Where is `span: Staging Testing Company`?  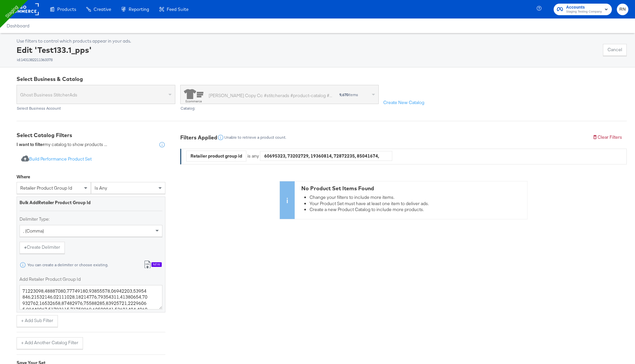
span: Staging Testing Company is located at coordinates (584, 12).